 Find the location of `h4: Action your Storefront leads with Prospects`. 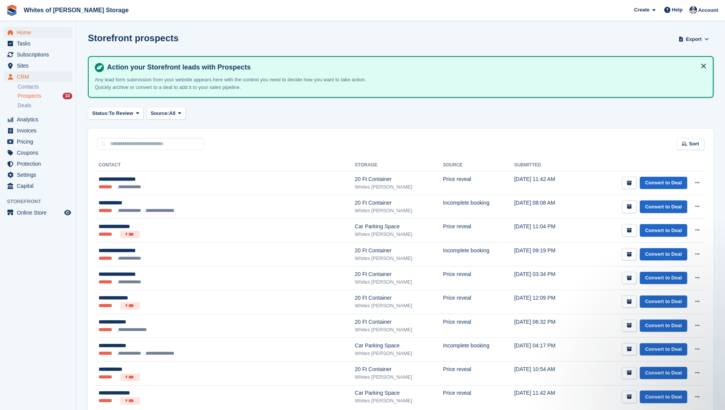

h4: Action your Storefront leads with Prospects is located at coordinates (405, 67).